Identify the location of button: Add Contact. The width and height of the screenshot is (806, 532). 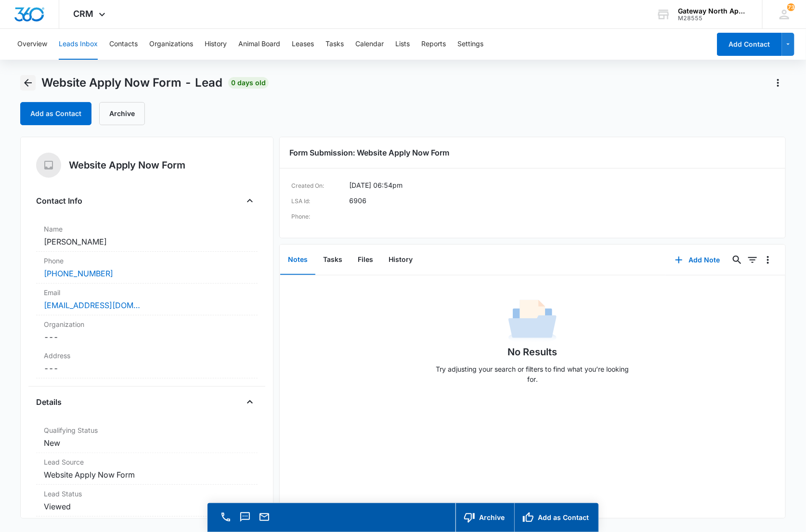
(749, 44).